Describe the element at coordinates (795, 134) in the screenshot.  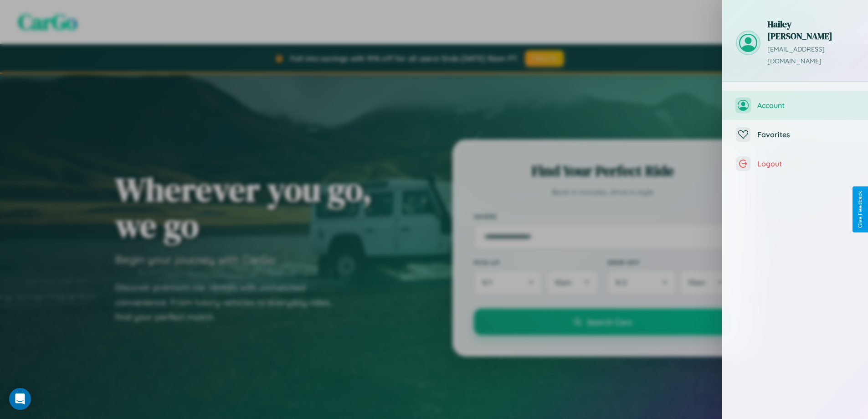
I see `button: Favorites` at that location.